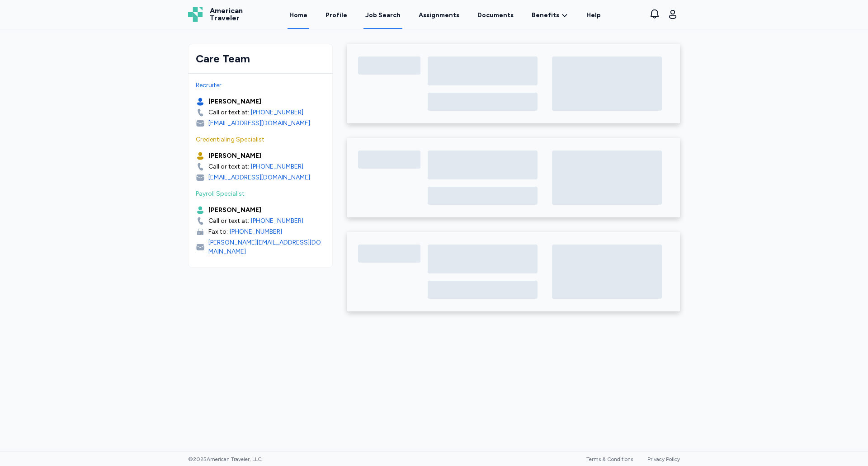 Image resolution: width=868 pixels, height=466 pixels. What do you see at coordinates (218, 232) in the screenshot?
I see `div: Fax to:` at bounding box center [218, 232].